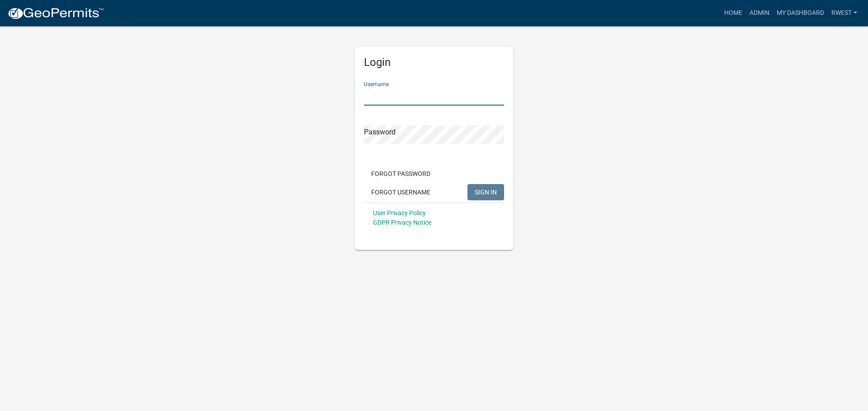 The width and height of the screenshot is (868, 411). What do you see at coordinates (400, 192) in the screenshot?
I see `button: Forgot Username` at bounding box center [400, 192].